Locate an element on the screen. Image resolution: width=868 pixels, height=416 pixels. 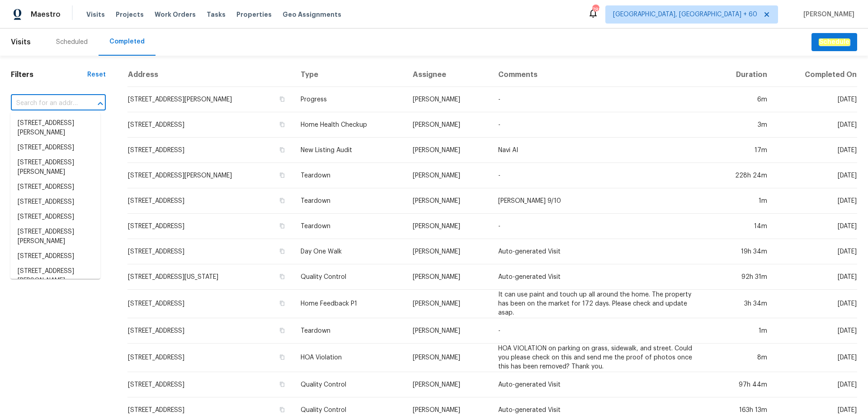
input: Search for an address... is located at coordinates (46, 103).